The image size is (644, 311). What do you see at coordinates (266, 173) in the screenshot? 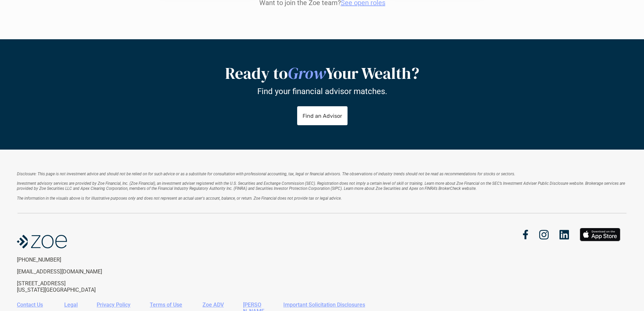
I see `em: Disclosure: This page is not investment advice and should not be relied on for such advice or as ...` at bounding box center [266, 173].